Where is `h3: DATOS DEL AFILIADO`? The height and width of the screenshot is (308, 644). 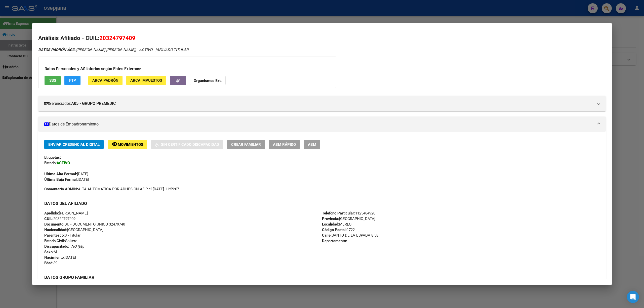
h3: DATOS DEL AFILIADO is located at coordinates (322, 204).